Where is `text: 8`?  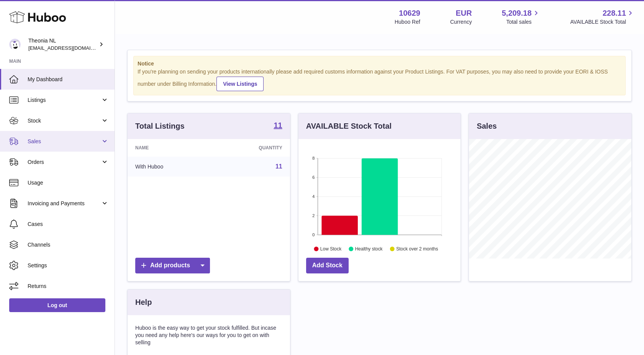 text: 8 is located at coordinates (313, 158).